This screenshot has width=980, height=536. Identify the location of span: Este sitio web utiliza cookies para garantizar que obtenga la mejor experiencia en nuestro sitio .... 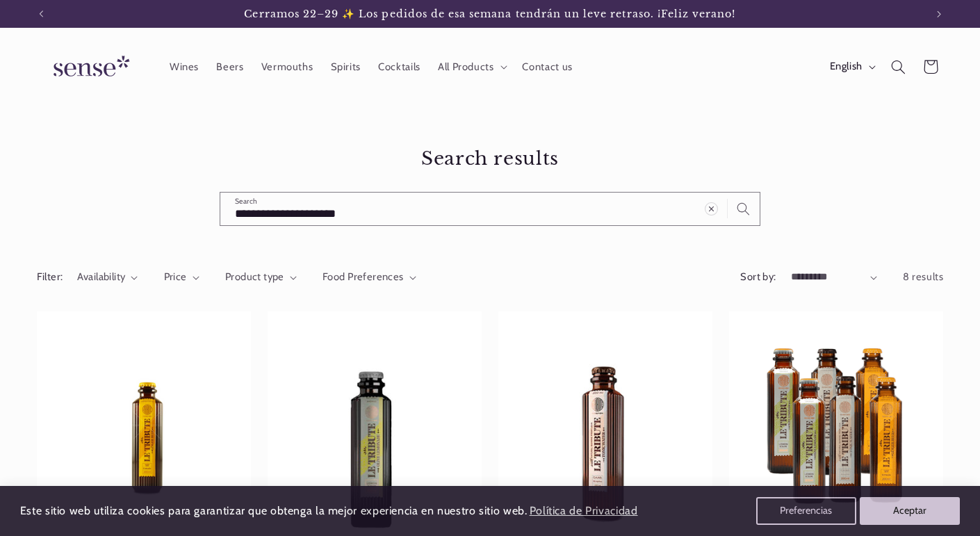
(274, 510).